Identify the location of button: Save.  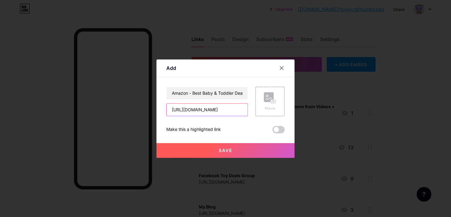
(226, 151).